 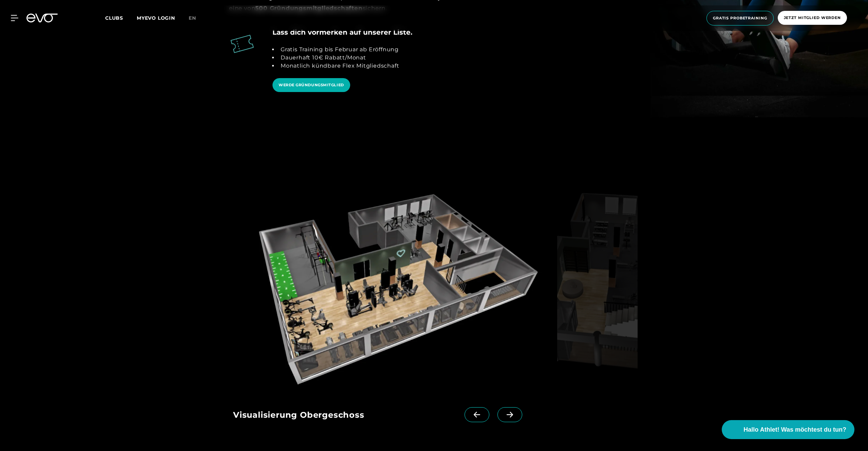 What do you see at coordinates (741, 18) in the screenshot?
I see `a: Gratis Probetraining` at bounding box center [741, 18].